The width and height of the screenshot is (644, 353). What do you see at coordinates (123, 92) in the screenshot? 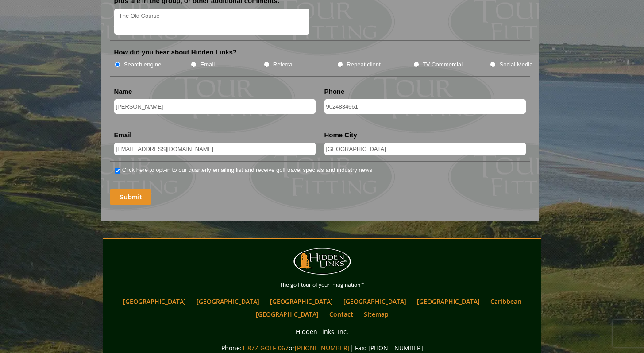
I see `label: Name` at bounding box center [123, 92].